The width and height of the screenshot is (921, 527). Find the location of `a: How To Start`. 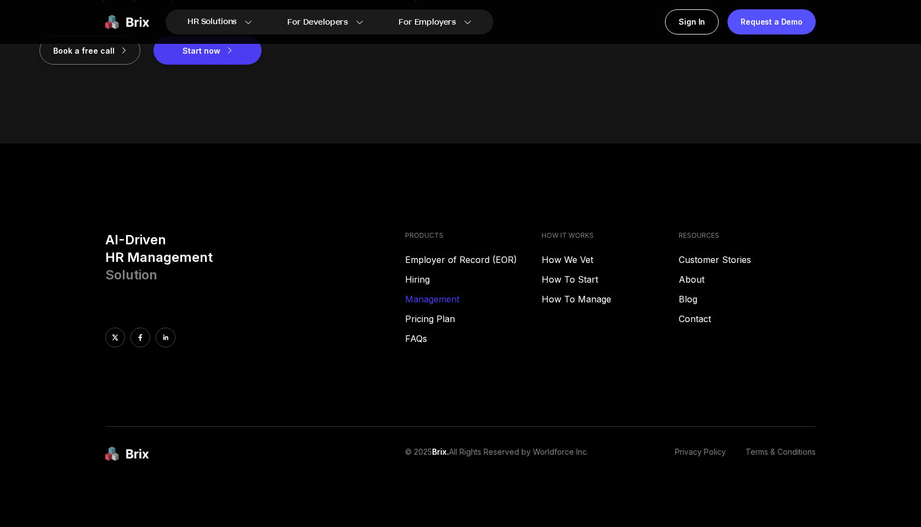

a: How To Start is located at coordinates (610, 280).